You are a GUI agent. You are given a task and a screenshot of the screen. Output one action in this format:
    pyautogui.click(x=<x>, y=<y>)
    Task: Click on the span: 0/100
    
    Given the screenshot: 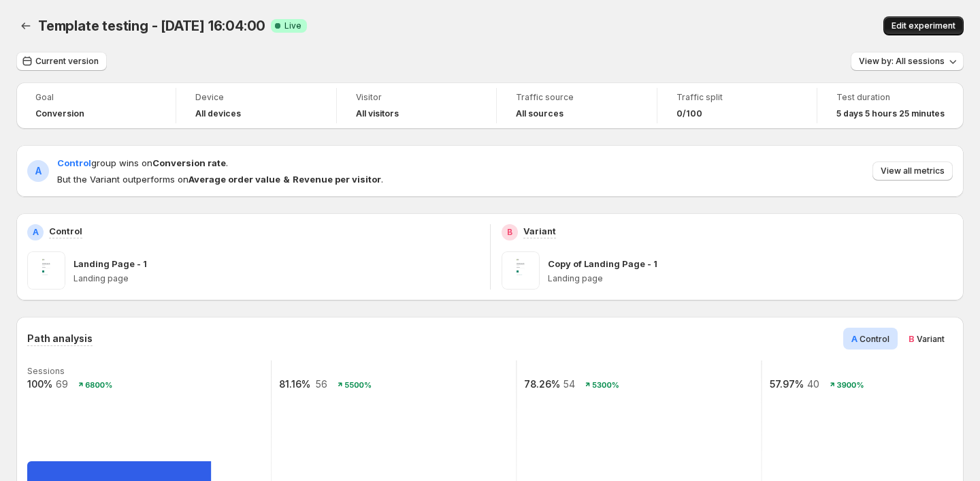 What is the action you would take?
    pyautogui.click(x=689, y=113)
    